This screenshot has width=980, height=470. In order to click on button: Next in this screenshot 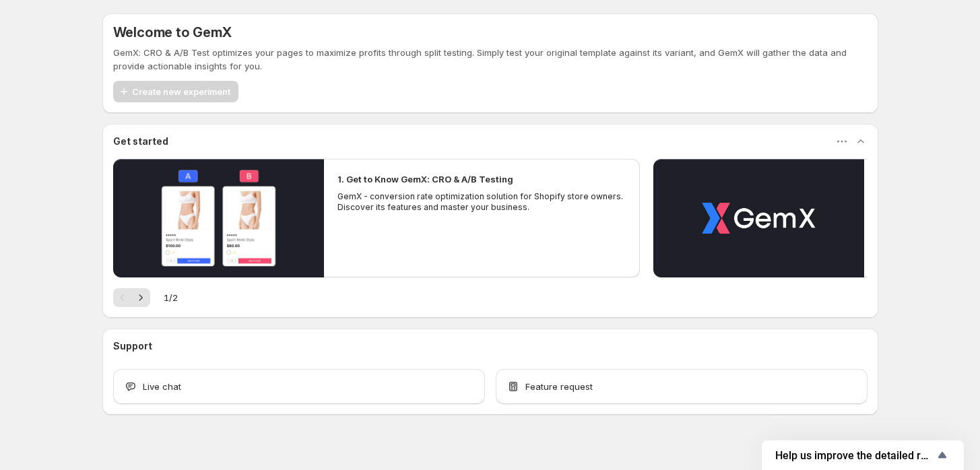, I will do `click(141, 298)`.